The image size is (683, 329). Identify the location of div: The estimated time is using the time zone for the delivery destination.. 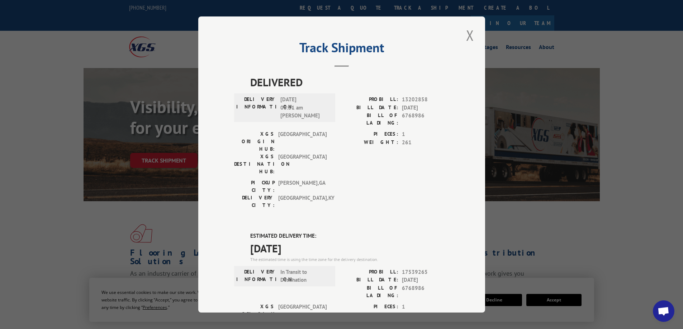
(349, 260).